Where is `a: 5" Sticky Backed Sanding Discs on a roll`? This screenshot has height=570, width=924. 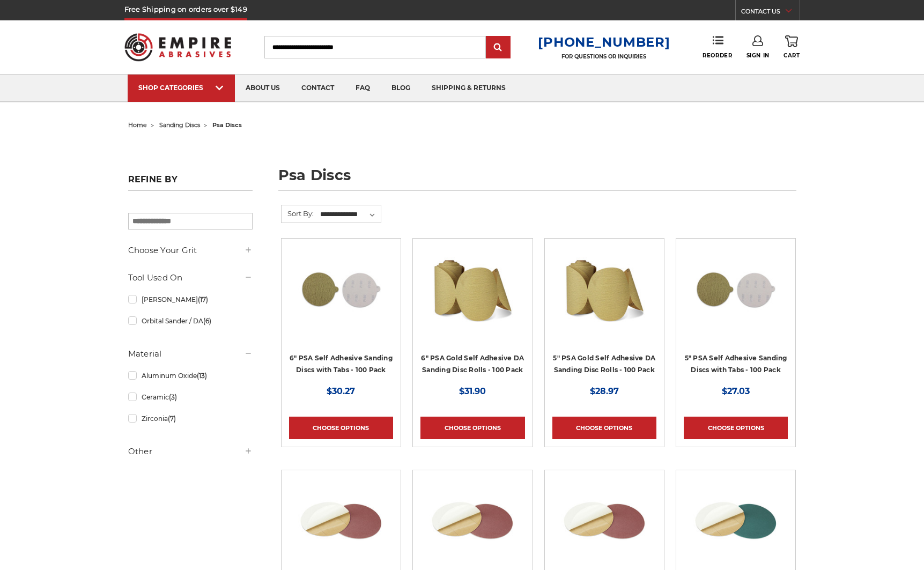
a: 5" Sticky Backed Sanding Discs on a roll is located at coordinates (604, 298).